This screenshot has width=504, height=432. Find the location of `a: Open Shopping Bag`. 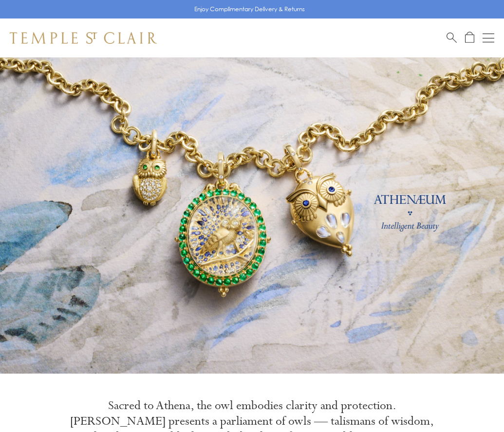

a: Open Shopping Bag is located at coordinates (470, 37).